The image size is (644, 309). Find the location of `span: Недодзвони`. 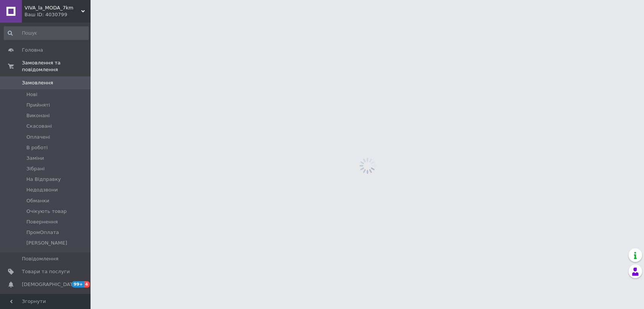

span: Недодзвони is located at coordinates (42, 190).